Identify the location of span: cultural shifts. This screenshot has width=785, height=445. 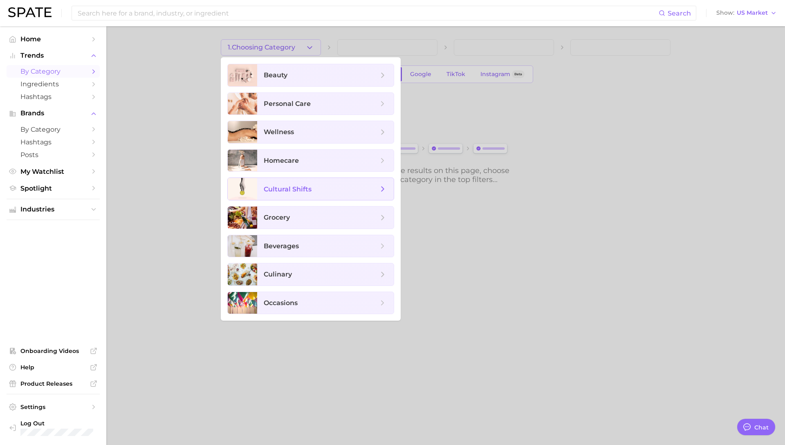
(287, 189).